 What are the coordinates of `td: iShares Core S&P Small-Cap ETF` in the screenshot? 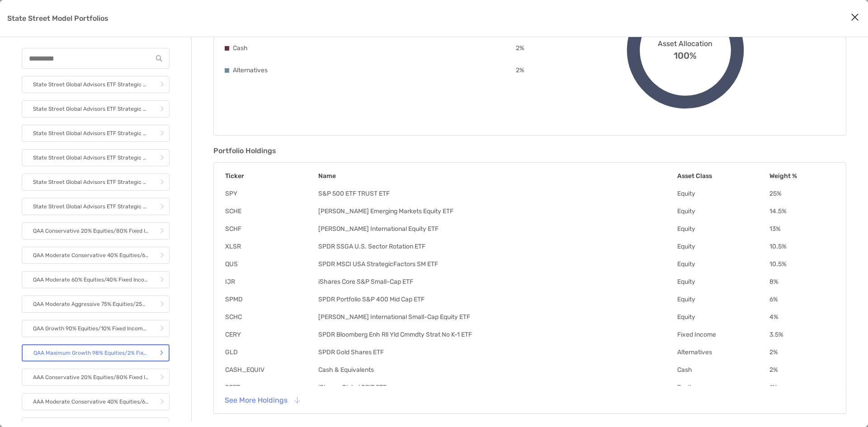 It's located at (497, 282).